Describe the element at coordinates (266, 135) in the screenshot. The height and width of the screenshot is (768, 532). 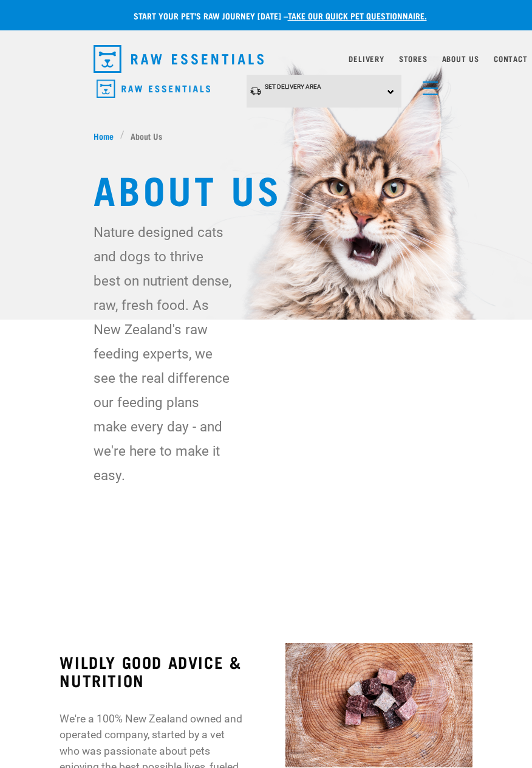
I see `nav: breadcrumbs` at that location.